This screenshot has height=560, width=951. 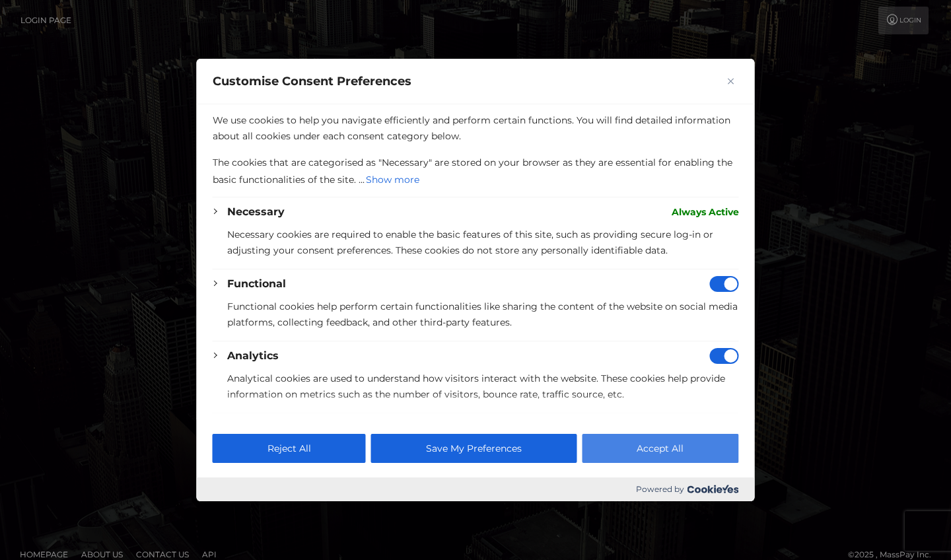 I want to click on button: Close, so click(x=731, y=81).